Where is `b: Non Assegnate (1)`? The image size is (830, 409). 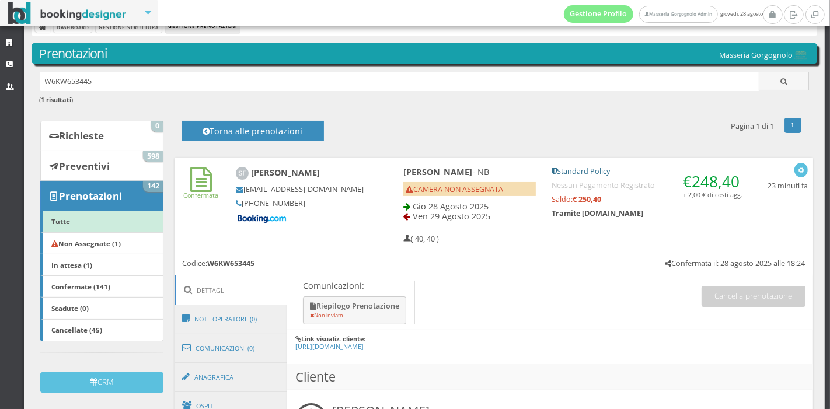
b: Non Assegnate (1) is located at coordinates (86, 243).